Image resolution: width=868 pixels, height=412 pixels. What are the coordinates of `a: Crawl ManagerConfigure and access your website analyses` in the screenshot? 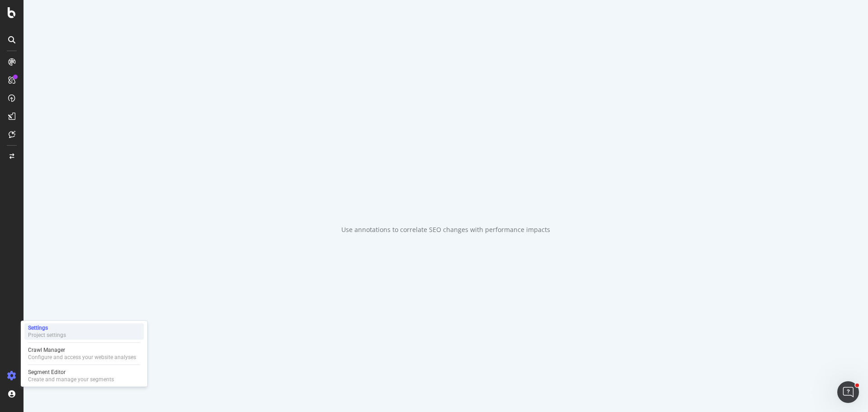 It's located at (84, 354).